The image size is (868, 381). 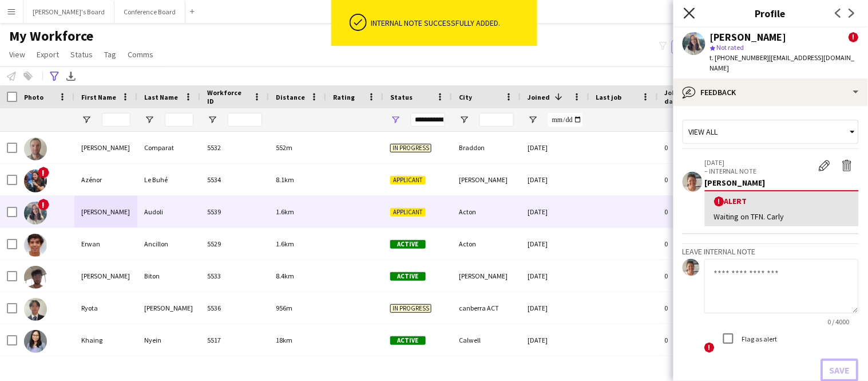 What do you see at coordinates (116, 120) in the screenshot?
I see `input: First Name Filter Input` at bounding box center [116, 120].